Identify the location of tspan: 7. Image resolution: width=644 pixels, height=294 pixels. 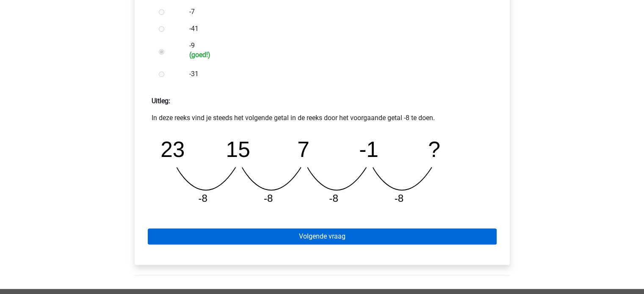
(304, 149).